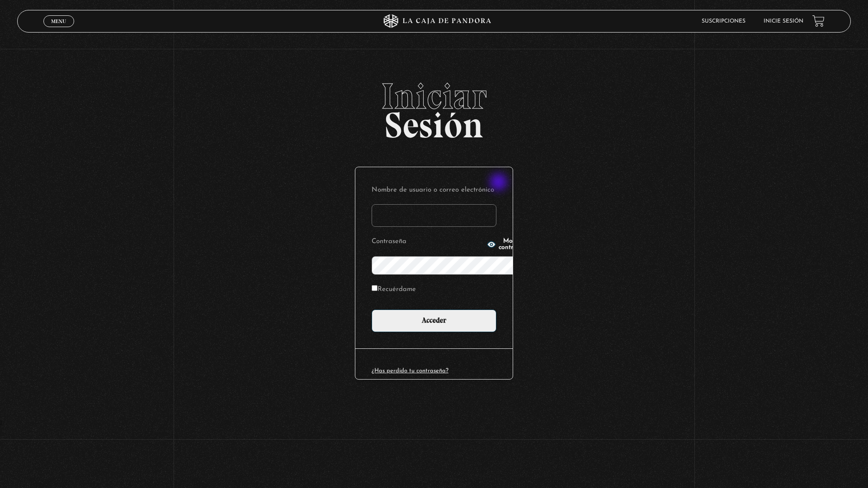 This screenshot has width=868, height=488. Describe the element at coordinates (818, 21) in the screenshot. I see `a: View your shopping cart` at that location.